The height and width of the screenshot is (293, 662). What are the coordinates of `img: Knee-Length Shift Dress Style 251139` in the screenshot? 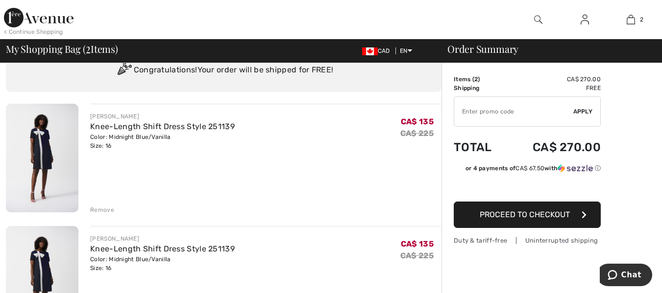 It's located at (42, 158).